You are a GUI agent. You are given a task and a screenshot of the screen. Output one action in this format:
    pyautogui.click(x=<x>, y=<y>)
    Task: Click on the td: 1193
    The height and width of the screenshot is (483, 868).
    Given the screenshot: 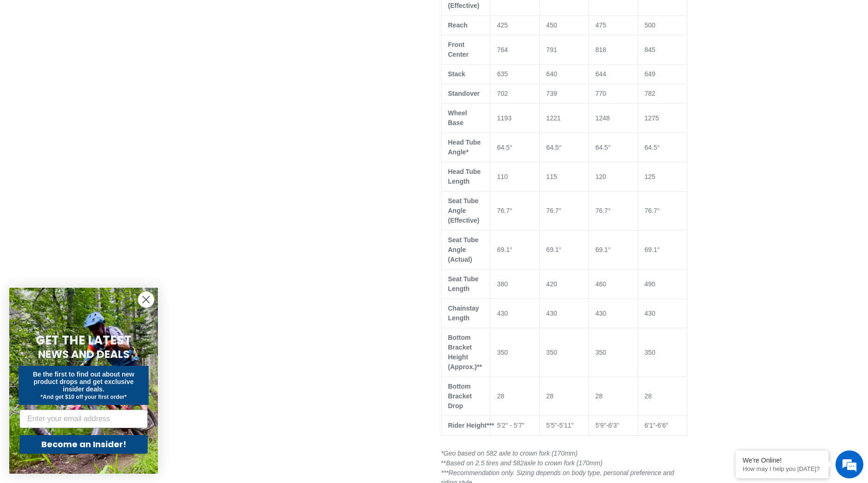 What is the action you would take?
    pyautogui.click(x=515, y=118)
    